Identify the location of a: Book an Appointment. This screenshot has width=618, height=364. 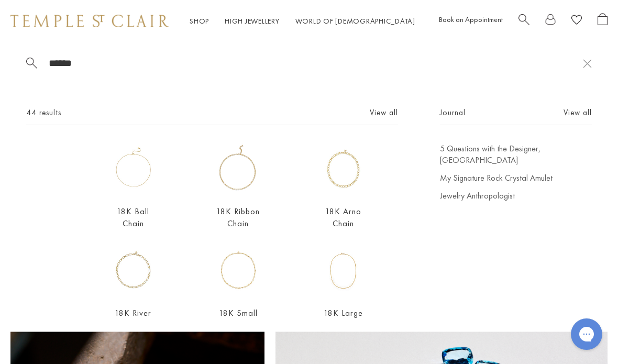
(471, 20).